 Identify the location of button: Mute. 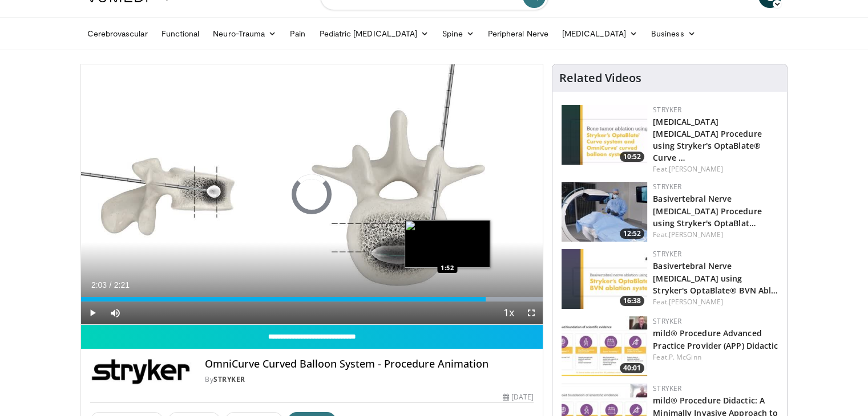
(115, 313).